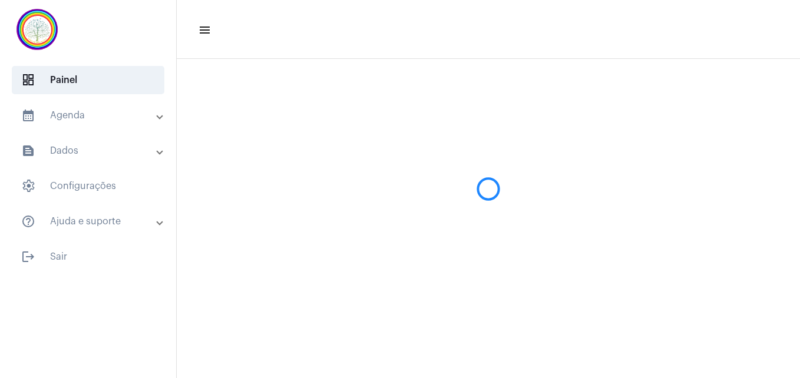 This screenshot has height=378, width=800. Describe the element at coordinates (89, 115) in the screenshot. I see `mat-panel-title: Agenda` at that location.